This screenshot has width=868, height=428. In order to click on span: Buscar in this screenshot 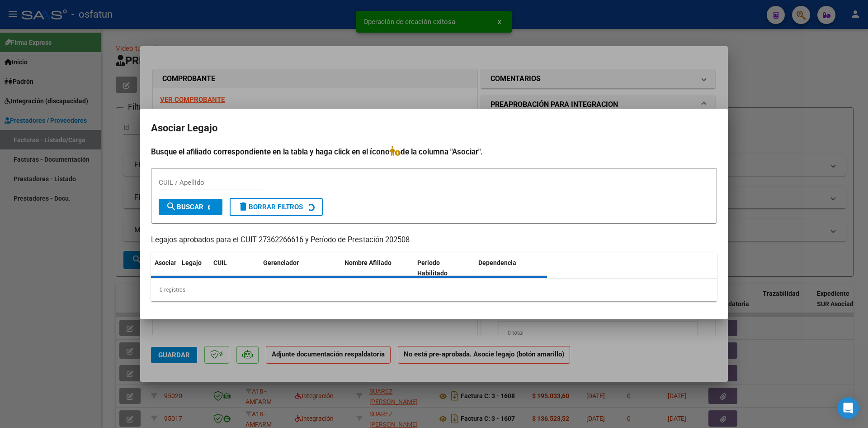, I will do `click(184, 207)`.